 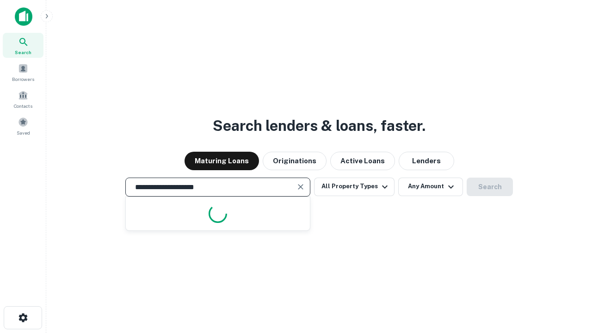 I want to click on span: Saved, so click(x=23, y=133).